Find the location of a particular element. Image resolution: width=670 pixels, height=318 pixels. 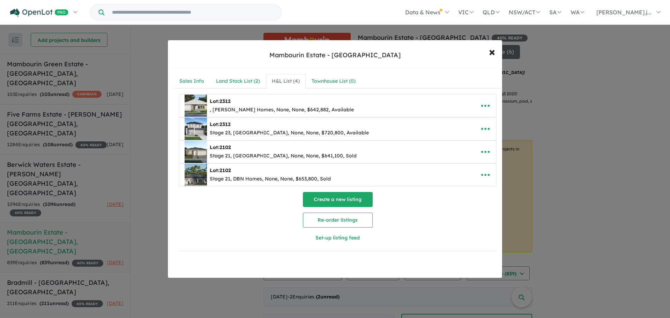

input: Try estate name, suburb, builder or developer is located at coordinates (193, 12).